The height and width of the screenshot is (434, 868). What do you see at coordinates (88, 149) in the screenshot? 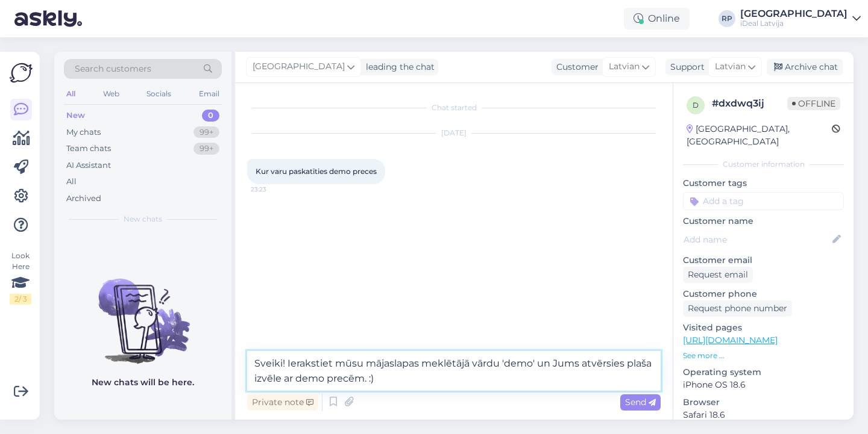
I see `div: Team chats` at bounding box center [88, 149].